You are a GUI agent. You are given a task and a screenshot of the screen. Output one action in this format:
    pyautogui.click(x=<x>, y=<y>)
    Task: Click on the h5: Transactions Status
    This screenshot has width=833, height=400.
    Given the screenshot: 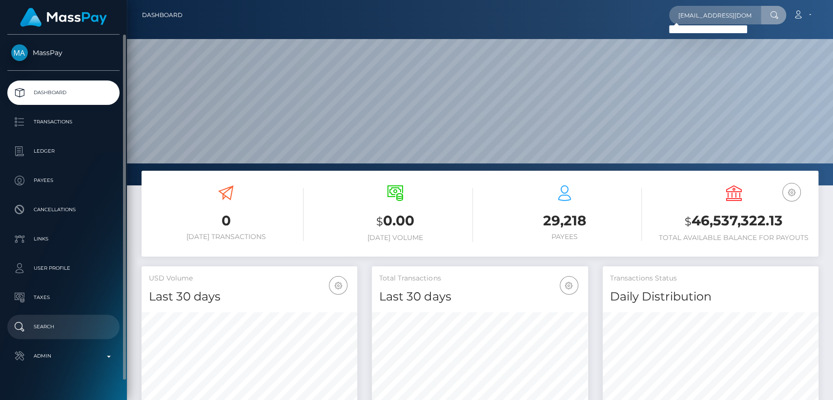 What is the action you would take?
    pyautogui.click(x=710, y=279)
    